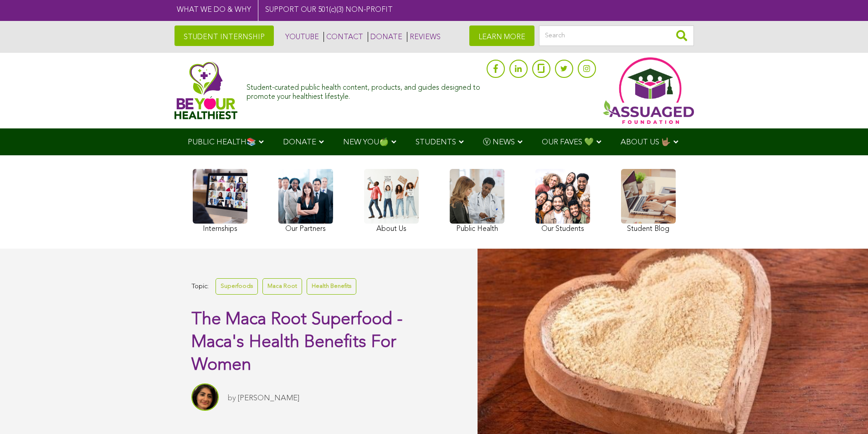  I want to click on span: OUR FAVES 💚, so click(568, 142).